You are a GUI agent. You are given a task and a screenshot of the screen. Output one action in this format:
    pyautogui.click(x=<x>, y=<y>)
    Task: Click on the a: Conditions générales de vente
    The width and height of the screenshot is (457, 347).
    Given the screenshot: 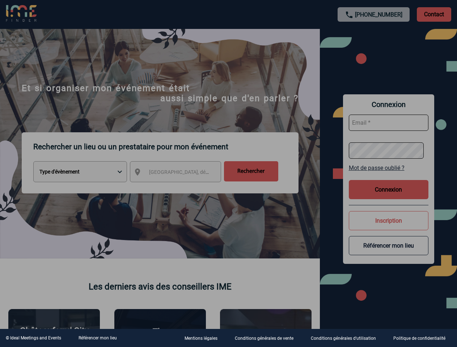 What is the action you would take?
    pyautogui.click(x=267, y=338)
    